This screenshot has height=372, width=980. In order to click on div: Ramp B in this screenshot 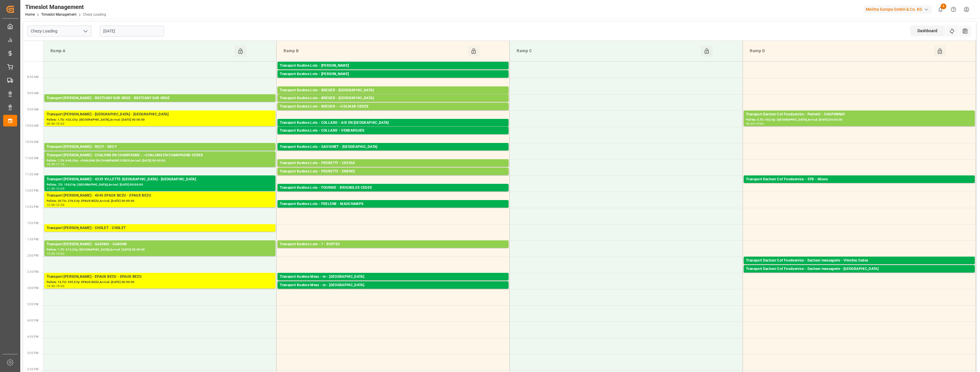, I will do `click(374, 51)`.